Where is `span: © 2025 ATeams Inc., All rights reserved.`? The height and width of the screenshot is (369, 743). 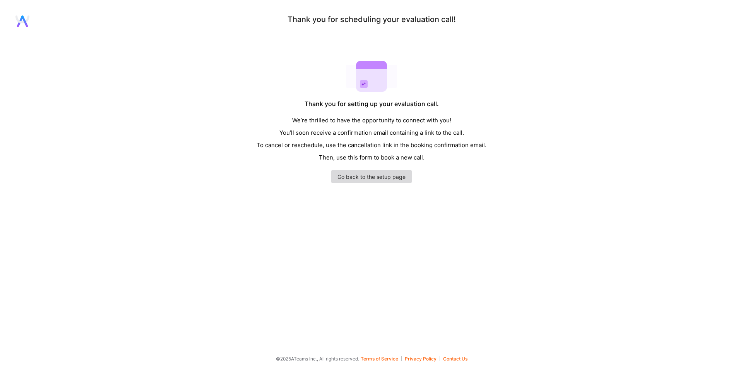
span: © 2025 ATeams Inc., All rights reserved. is located at coordinates (317, 358).